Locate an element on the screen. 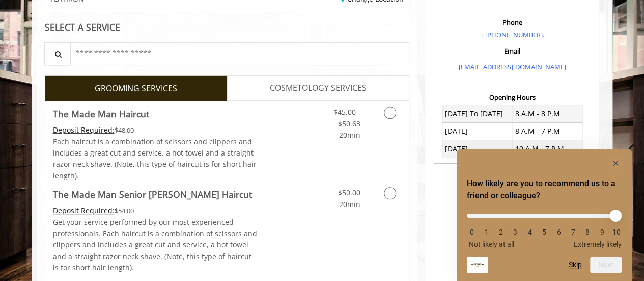 This screenshot has height=281, width=644. button: Service Search is located at coordinates (58, 54).